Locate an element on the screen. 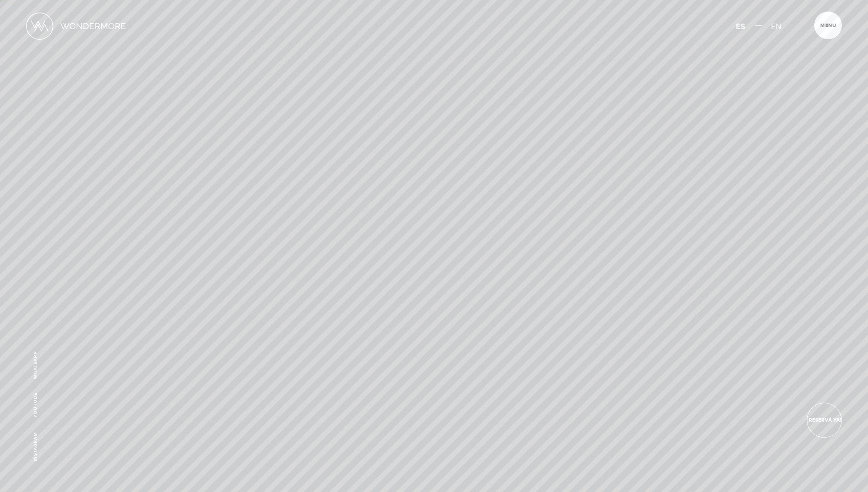 The image size is (868, 492). a: Instagram is located at coordinates (35, 446).